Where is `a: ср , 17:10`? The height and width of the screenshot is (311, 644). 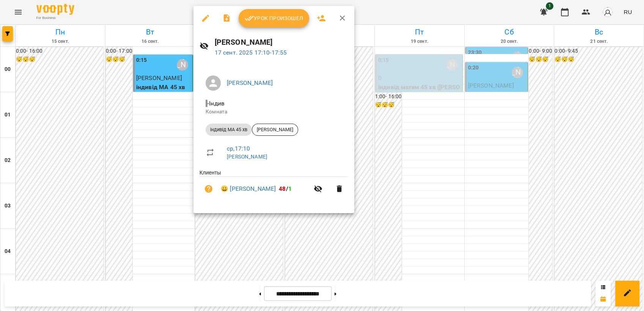
a: ср , 17:10 is located at coordinates (238, 148).